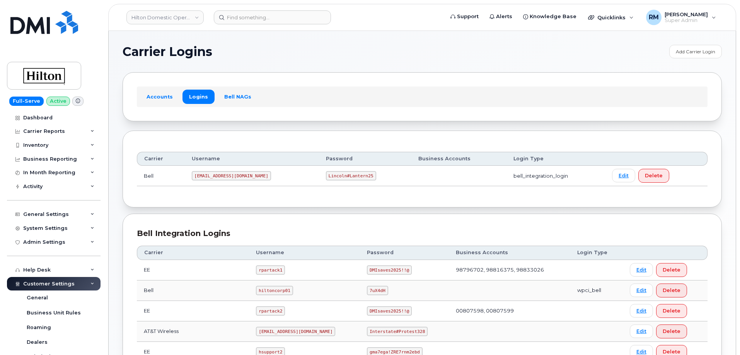 The height and width of the screenshot is (355, 740). I want to click on td: 00807598, 00807599, so click(509, 311).